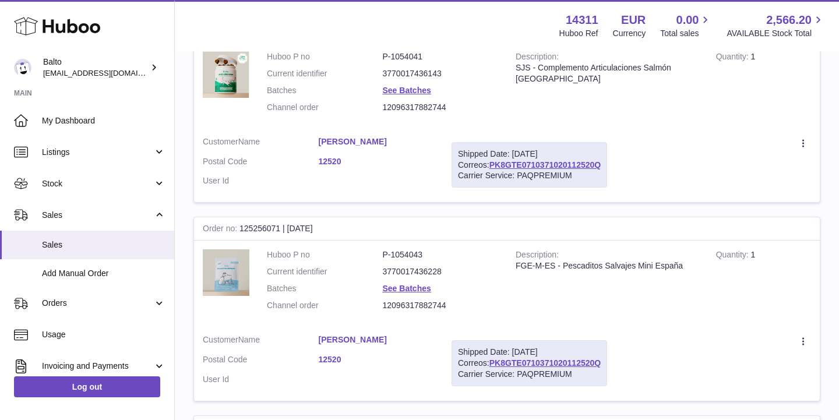  Describe the element at coordinates (97, 184) in the screenshot. I see `span: Stock` at that location.